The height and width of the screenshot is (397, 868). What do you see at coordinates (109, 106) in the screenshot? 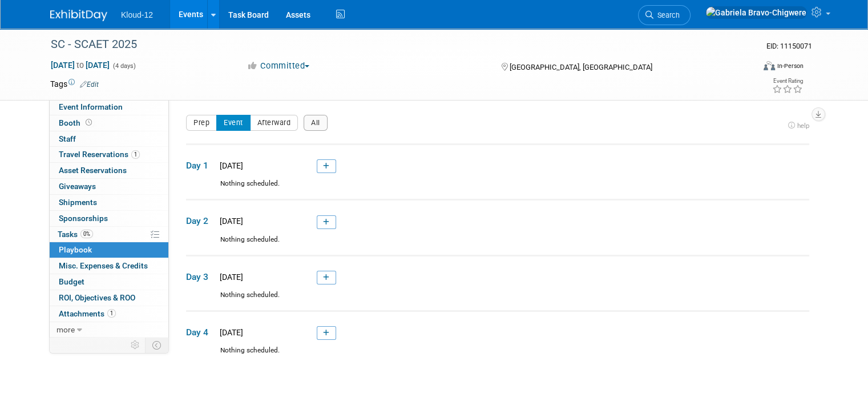
I see `a: Event Information` at bounding box center [109, 106].